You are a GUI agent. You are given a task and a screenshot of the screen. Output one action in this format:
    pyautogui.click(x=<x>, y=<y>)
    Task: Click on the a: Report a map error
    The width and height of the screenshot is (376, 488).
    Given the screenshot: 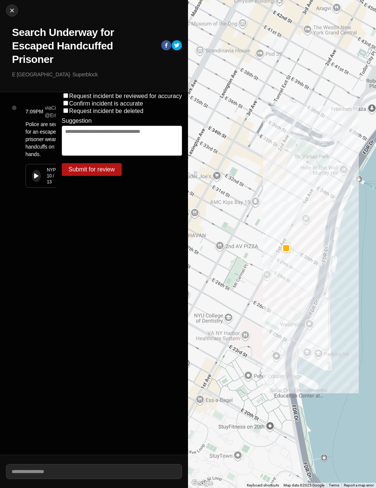 What is the action you would take?
    pyautogui.click(x=359, y=485)
    